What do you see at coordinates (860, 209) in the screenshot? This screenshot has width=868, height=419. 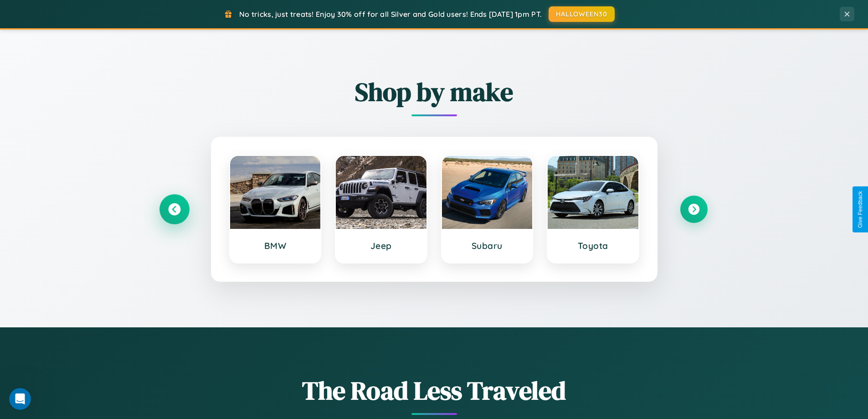 I see `div: Give Feedback` at bounding box center [860, 209].